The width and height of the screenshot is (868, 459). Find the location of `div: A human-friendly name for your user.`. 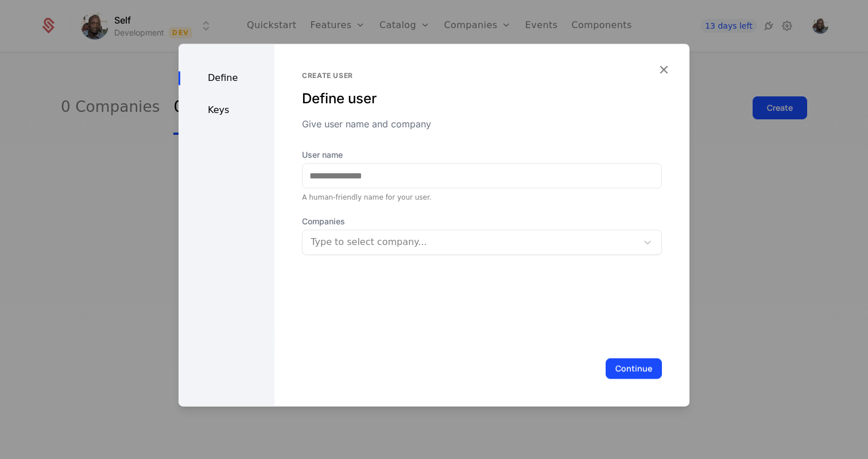

div: A human-friendly name for your user. is located at coordinates (482, 198).